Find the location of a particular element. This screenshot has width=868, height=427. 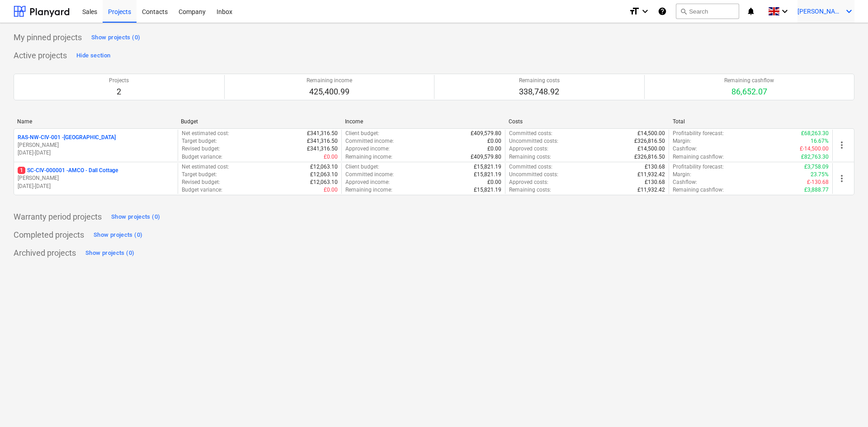

i: notifications is located at coordinates (751, 11).